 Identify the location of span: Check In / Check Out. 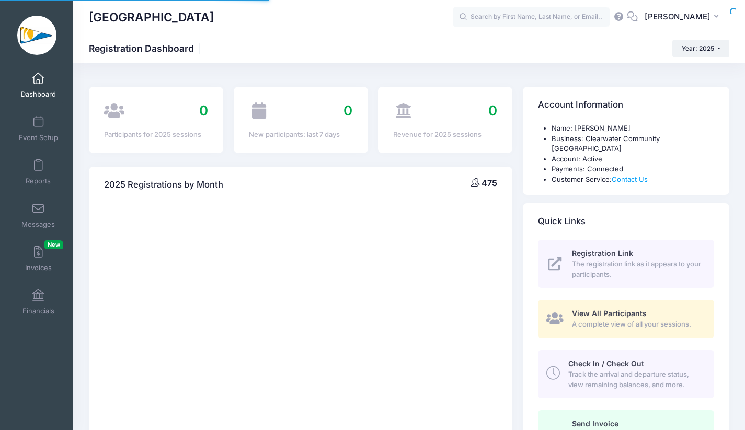
(606, 363).